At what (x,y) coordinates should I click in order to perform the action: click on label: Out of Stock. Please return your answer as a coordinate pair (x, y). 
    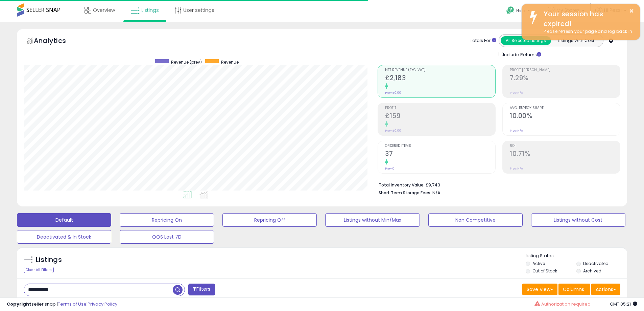
    Looking at the image, I should click on (544, 271).